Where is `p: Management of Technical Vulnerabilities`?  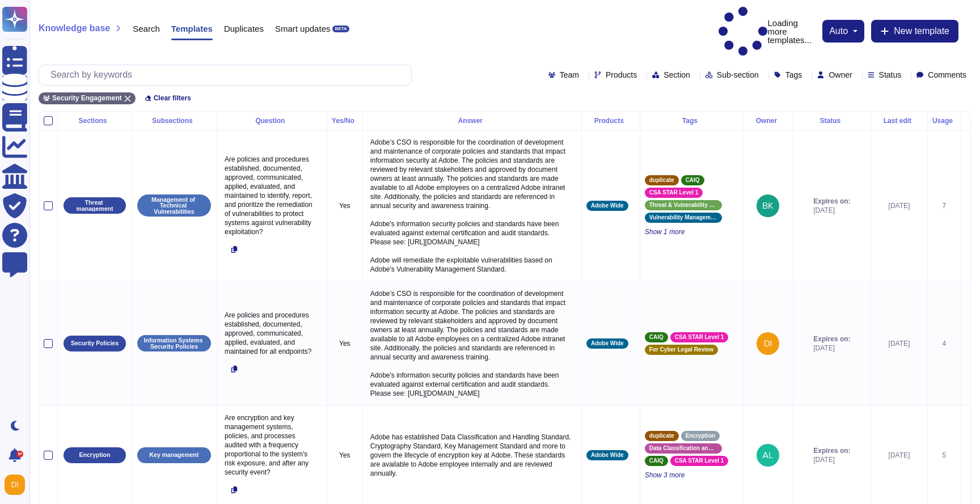 p: Management of Technical Vulnerabilities is located at coordinates (175, 206).